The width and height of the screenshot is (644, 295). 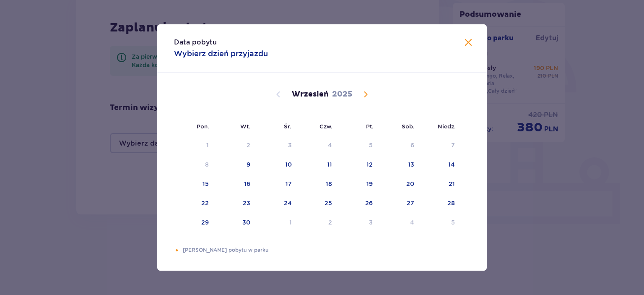 I want to click on td: Choose sobota, 20 września 2025 as your check-in date. It’s available., so click(x=399, y=184).